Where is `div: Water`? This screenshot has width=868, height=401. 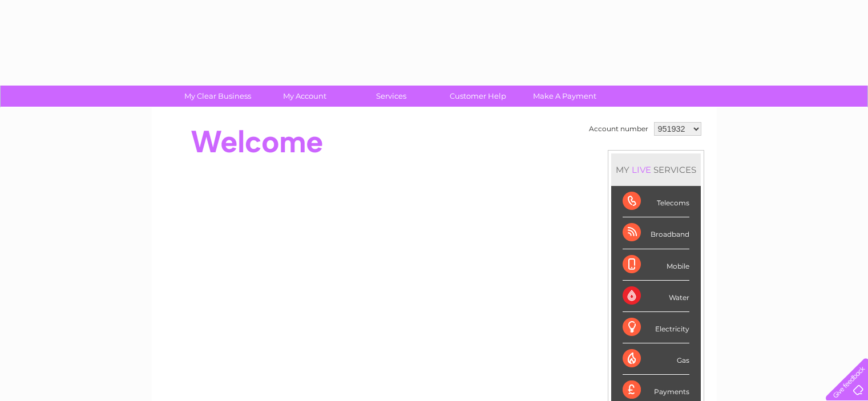
div: Water is located at coordinates (655, 296).